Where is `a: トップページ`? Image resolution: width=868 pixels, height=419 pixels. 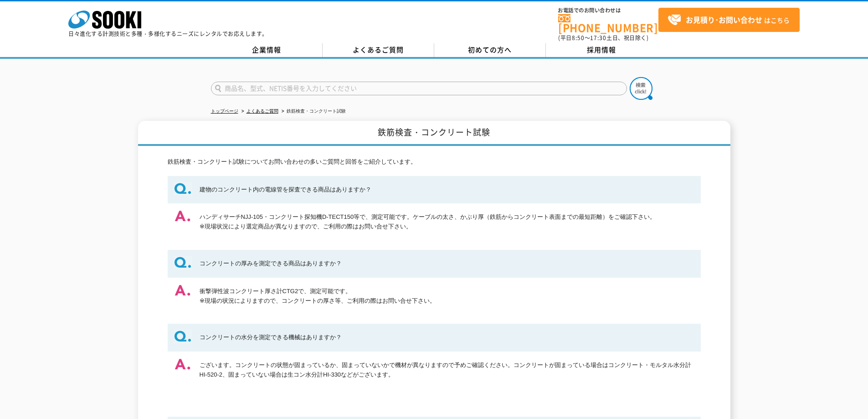
a: トップページ is located at coordinates (225, 110).